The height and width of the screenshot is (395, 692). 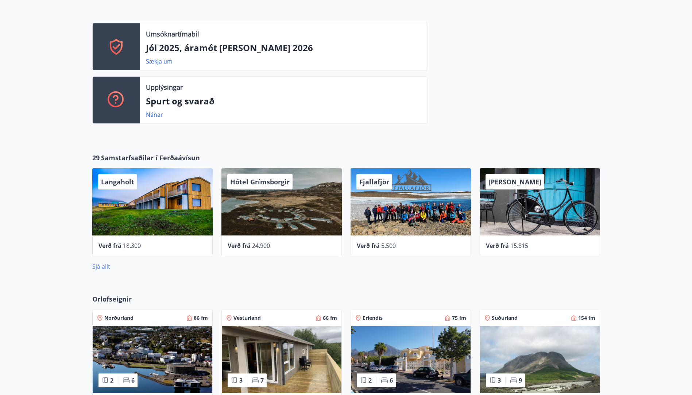 What do you see at coordinates (520, 380) in the screenshot?
I see `span: 9` at bounding box center [520, 380].